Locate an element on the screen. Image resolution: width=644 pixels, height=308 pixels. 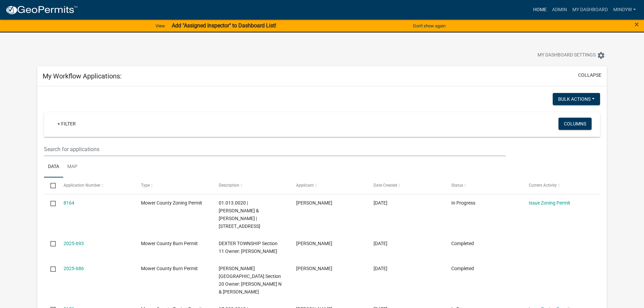
datatable-header-cell: Status is located at coordinates (484, 186).